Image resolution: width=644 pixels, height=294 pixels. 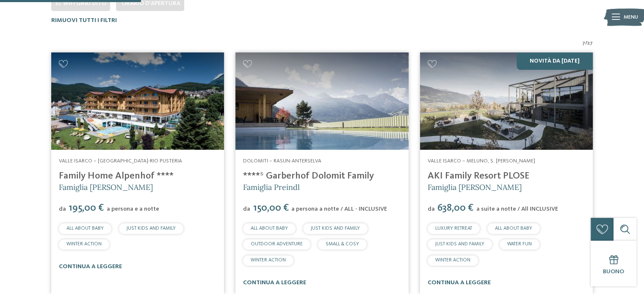 What do you see at coordinates (454, 229) in the screenshot?
I see `span: LUXURY RETREAT` at bounding box center [454, 229].